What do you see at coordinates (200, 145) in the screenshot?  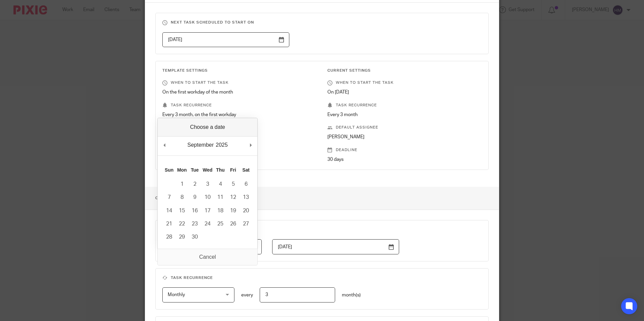 I see `div: September` at bounding box center [200, 145].